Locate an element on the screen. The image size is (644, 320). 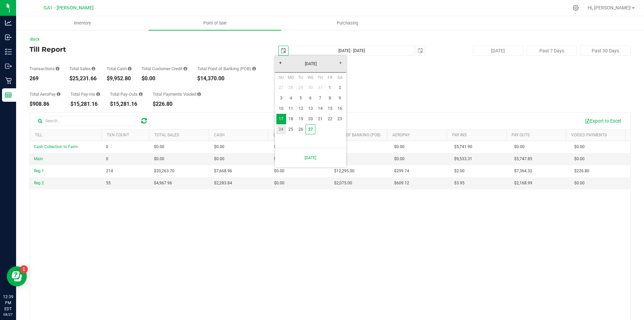
a: 11 is located at coordinates (291, 109).